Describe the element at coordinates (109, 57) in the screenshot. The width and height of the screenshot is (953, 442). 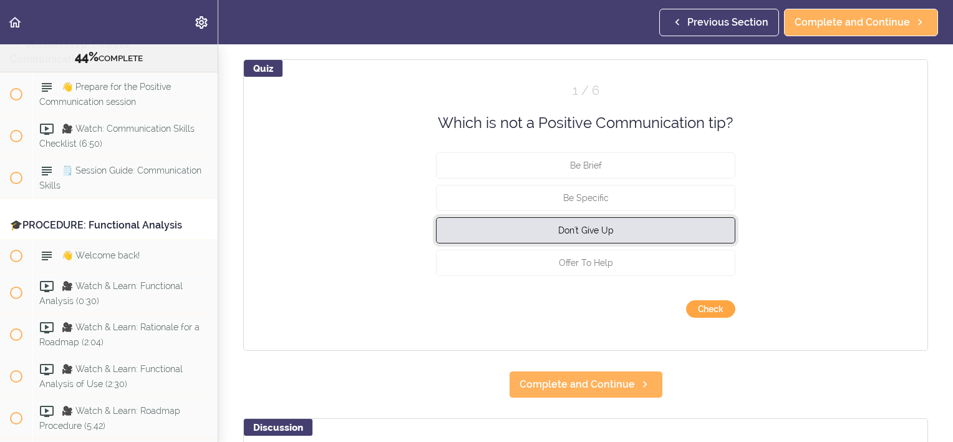
I see `div: COMPLETE` at that location.